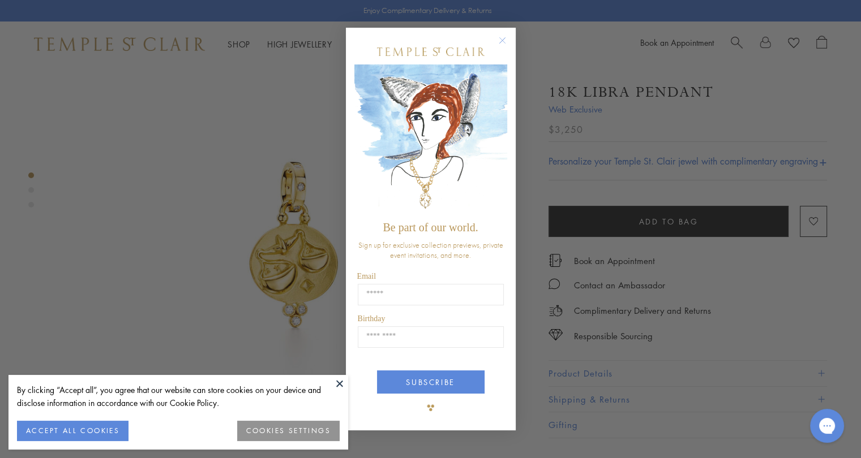 This screenshot has width=861, height=458. I want to click on button: ACCEPT ALL COOKIES, so click(72, 431).